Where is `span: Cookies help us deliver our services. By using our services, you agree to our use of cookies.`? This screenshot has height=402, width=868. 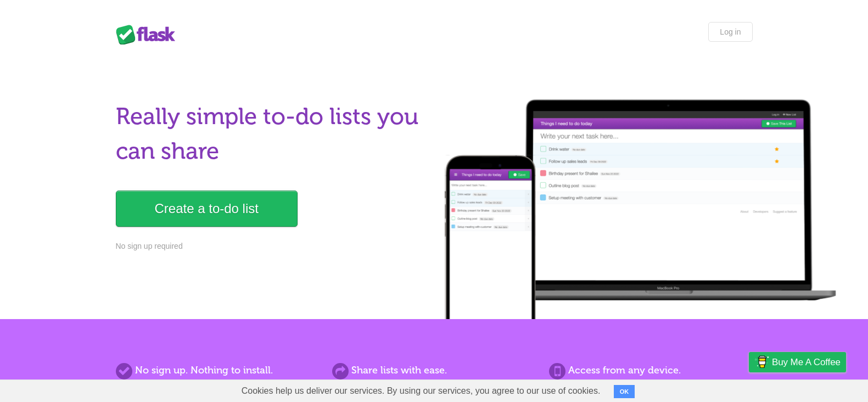 span: Cookies help us deliver our services. By using our services, you agree to our use of cookies. is located at coordinates (421, 391).